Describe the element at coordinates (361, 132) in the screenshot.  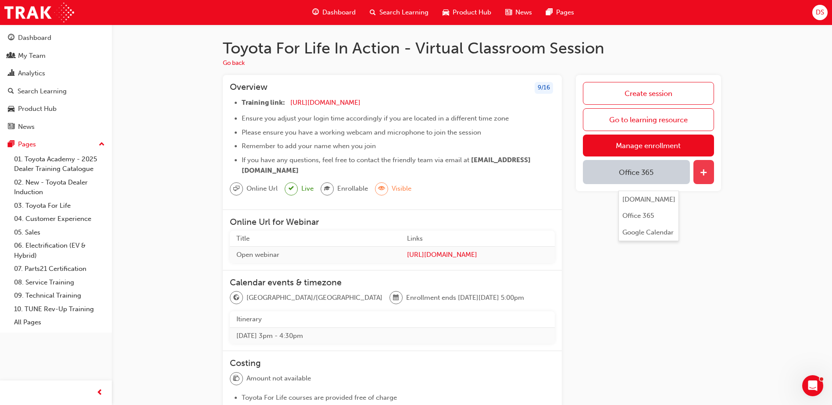
I see `span: Please ensure you have a working webcam and microphone to join the session` at that location.